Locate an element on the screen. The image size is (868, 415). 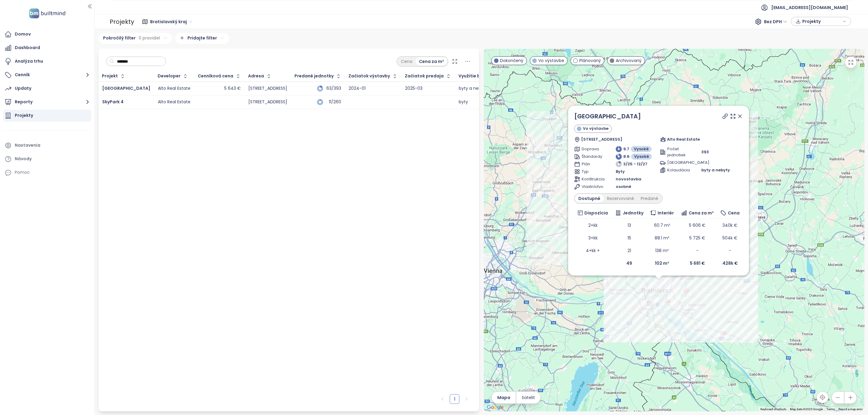
span: Štandardy is located at coordinates (592, 157).